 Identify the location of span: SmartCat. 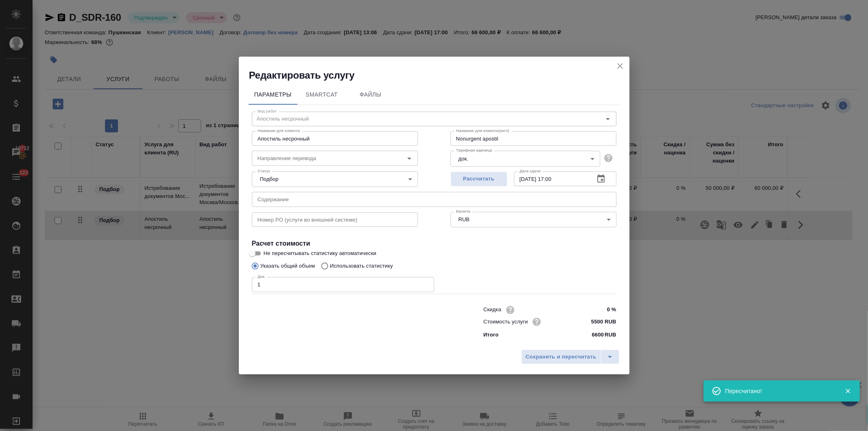
(322, 94).